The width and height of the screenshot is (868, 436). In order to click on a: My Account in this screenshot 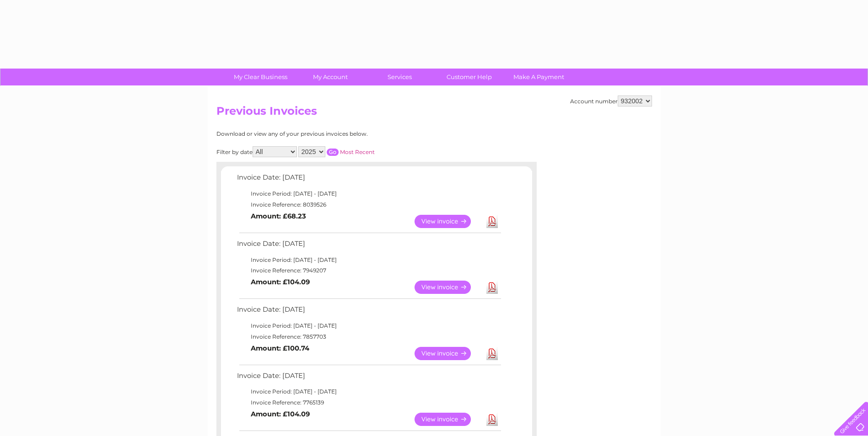, I will do `click(330, 77)`.